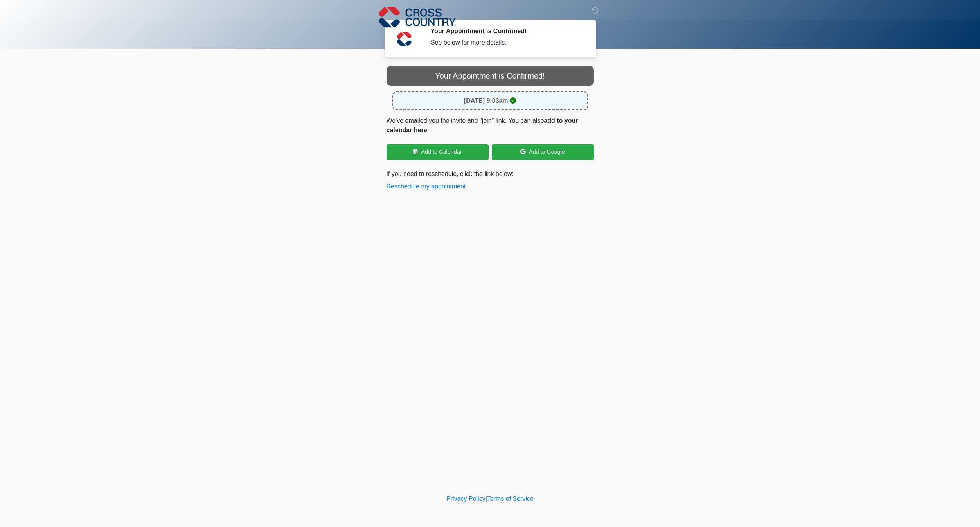  Describe the element at coordinates (417, 18) in the screenshot. I see `img: Cross Country Logo` at that location.